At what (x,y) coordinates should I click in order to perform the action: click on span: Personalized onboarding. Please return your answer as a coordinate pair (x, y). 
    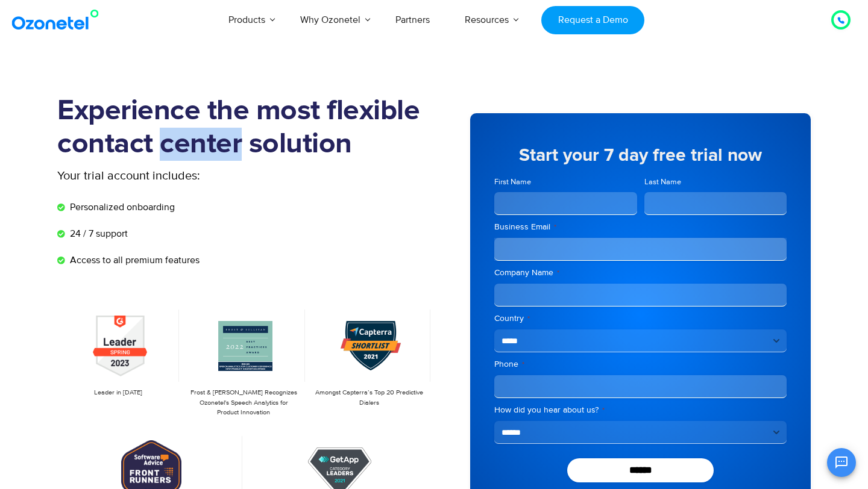
    Looking at the image, I should click on (120, 207).